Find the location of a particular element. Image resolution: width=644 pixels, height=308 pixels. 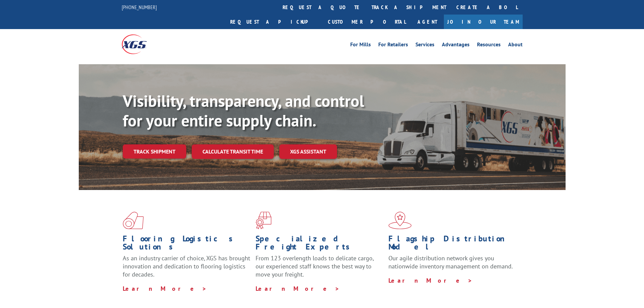

a: XGS ASSISTANT is located at coordinates (308, 152).